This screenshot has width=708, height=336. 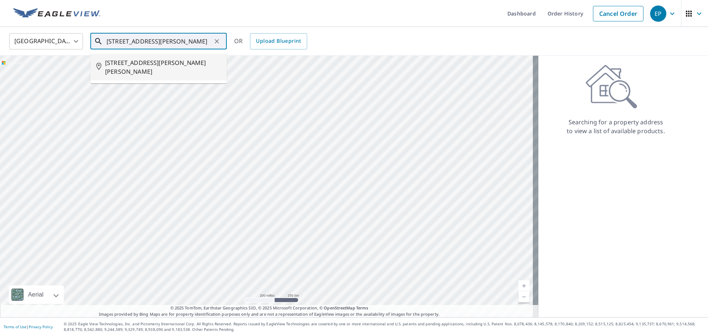 I want to click on div: OR, so click(x=271, y=41).